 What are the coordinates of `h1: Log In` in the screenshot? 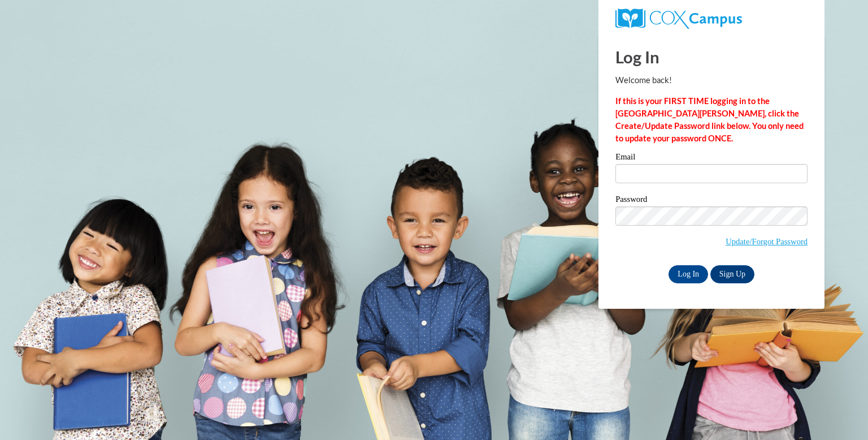 It's located at (711, 57).